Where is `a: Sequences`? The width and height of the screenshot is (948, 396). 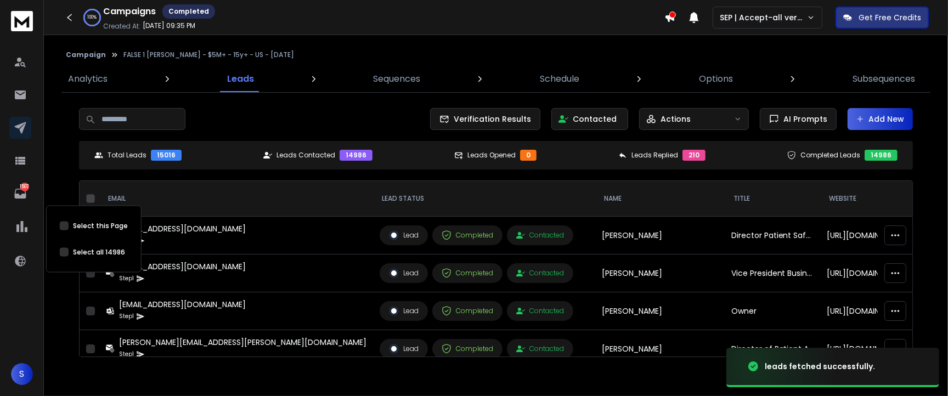 a: Sequences is located at coordinates (397, 79).